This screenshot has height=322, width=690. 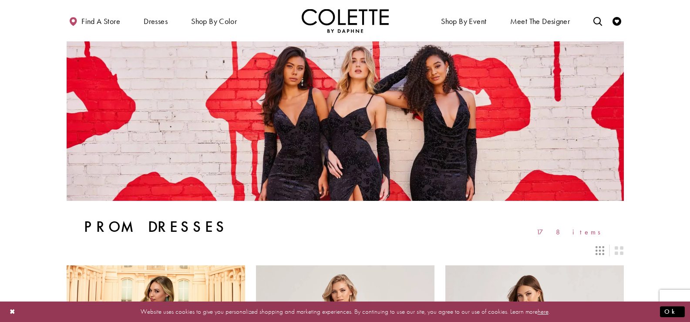 What do you see at coordinates (619, 250) in the screenshot?
I see `span: Switch layout to 2 columns` at bounding box center [619, 250].